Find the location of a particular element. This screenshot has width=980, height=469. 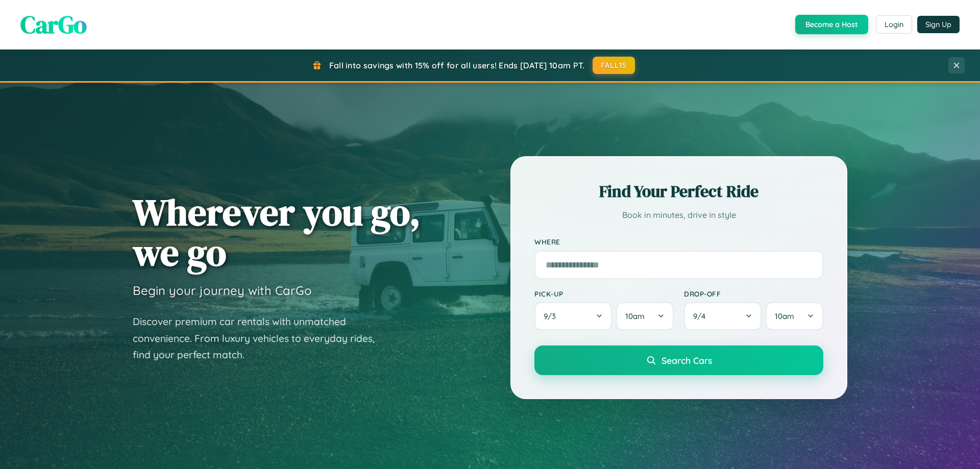

label: Drop-off is located at coordinates (753, 294).